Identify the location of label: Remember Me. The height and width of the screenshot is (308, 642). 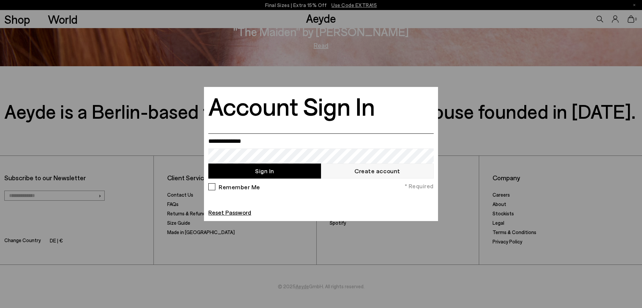
(238, 186).